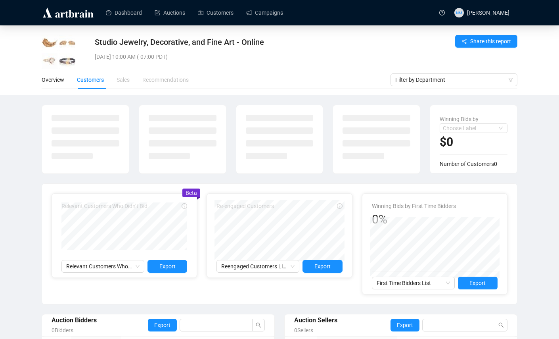  Describe the element at coordinates (216, 13) in the screenshot. I see `a: Customers` at that location.